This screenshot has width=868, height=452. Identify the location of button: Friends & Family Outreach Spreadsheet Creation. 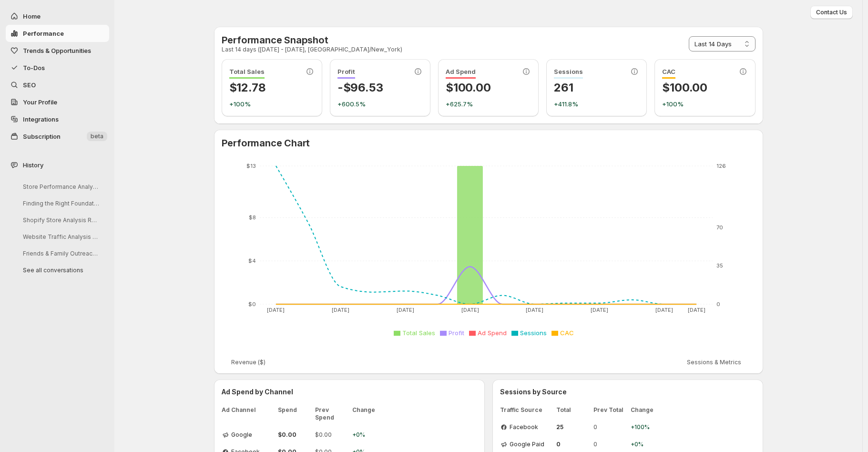
(61, 253).